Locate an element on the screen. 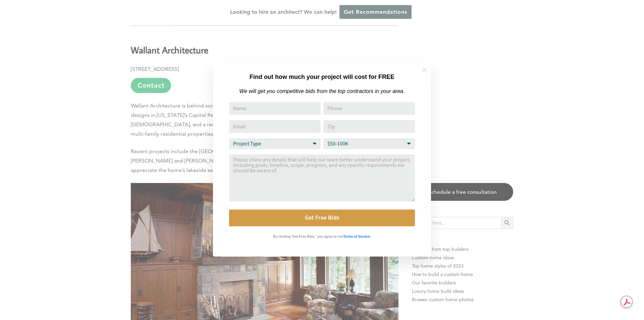  strong: Find out how much your project will cost for FREE is located at coordinates (322, 77).